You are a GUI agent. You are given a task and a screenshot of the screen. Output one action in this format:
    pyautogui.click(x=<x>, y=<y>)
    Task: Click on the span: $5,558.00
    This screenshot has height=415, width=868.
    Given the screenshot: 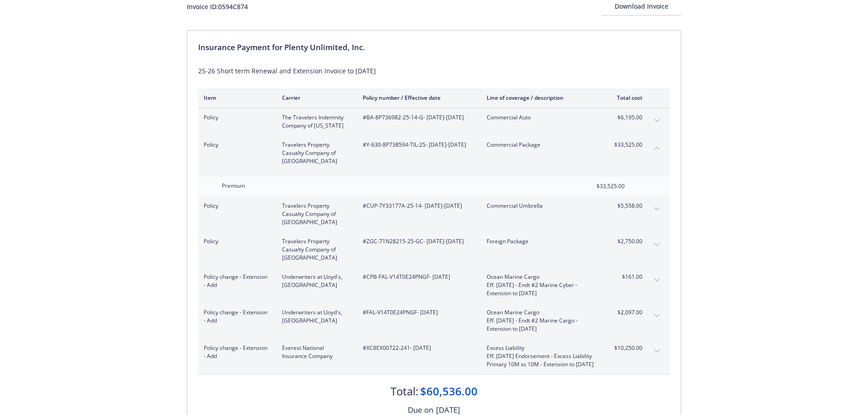 What is the action you would take?
    pyautogui.click(x=625, y=206)
    